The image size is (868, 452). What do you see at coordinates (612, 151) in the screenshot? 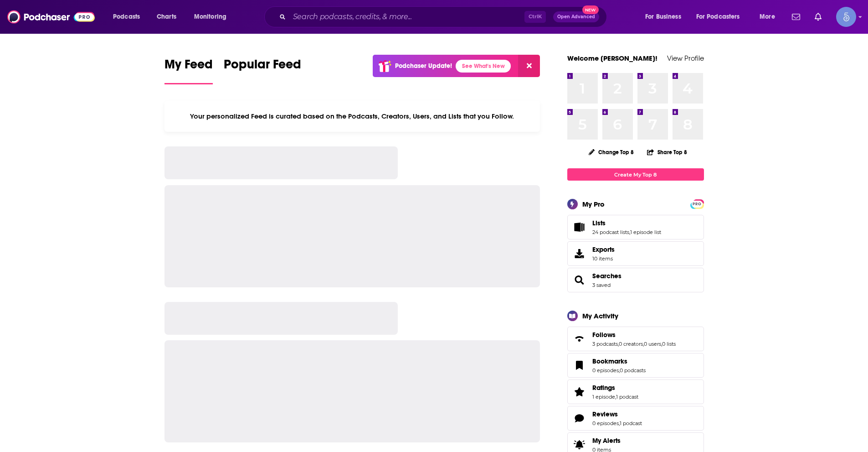
I see `button: Change Top 8` at bounding box center [612, 151].